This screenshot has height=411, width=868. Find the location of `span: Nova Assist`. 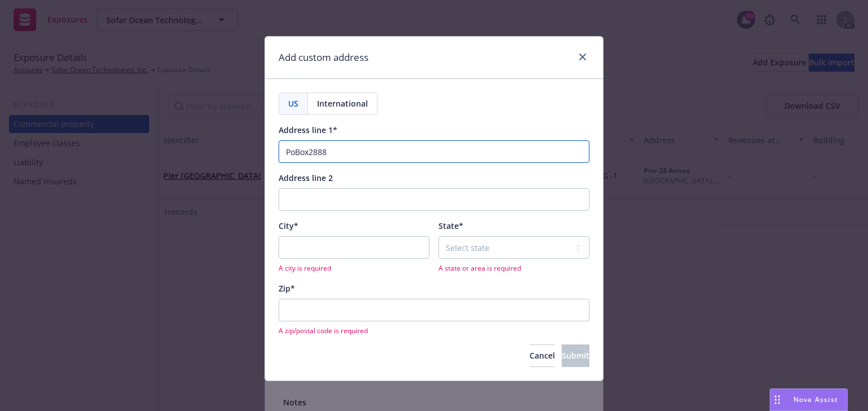

span: Nova Assist is located at coordinates (815, 399).